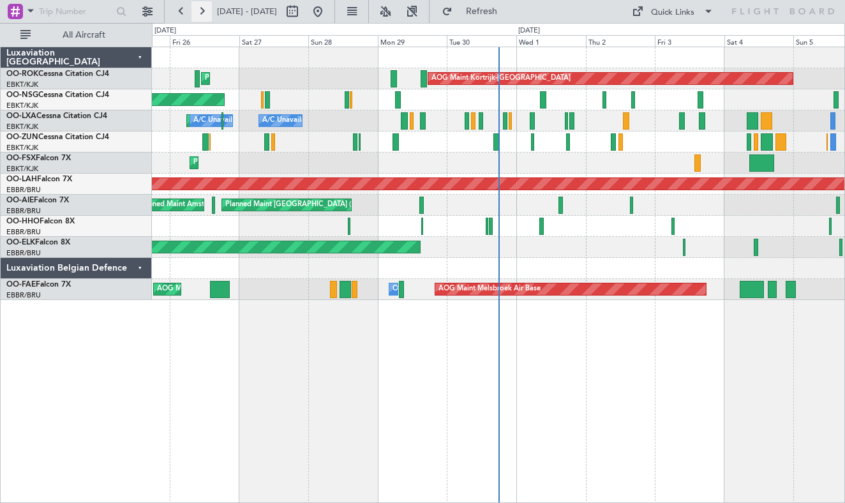  What do you see at coordinates (76, 35) in the screenshot?
I see `button: All Aircraft` at bounding box center [76, 35].